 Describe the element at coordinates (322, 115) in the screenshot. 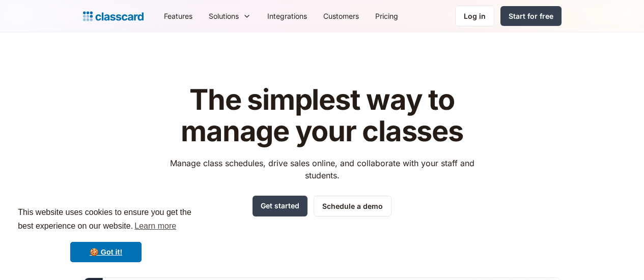

I see `h1: The simplest way to manage your classes` at that location.